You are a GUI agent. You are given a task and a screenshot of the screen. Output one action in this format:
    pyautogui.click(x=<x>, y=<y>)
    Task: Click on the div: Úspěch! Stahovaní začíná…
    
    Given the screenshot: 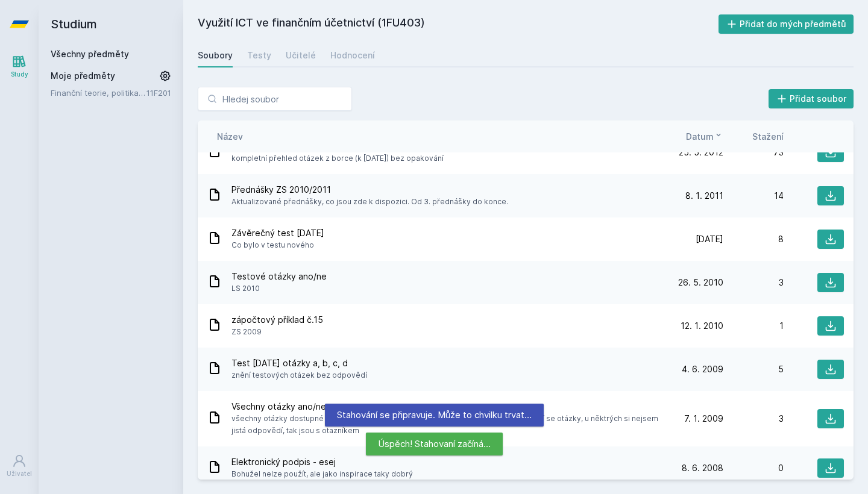 What is the action you would take?
    pyautogui.click(x=434, y=445)
    